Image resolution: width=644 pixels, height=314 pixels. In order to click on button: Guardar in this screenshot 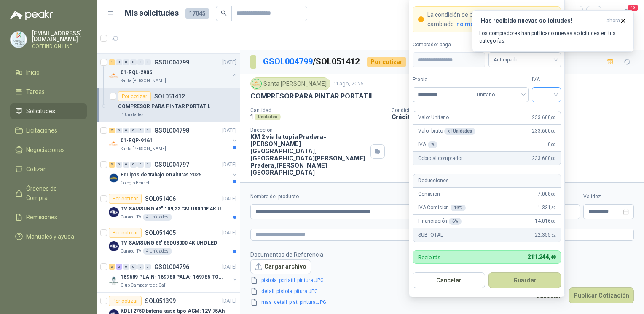, I will do `click(525, 281)`.